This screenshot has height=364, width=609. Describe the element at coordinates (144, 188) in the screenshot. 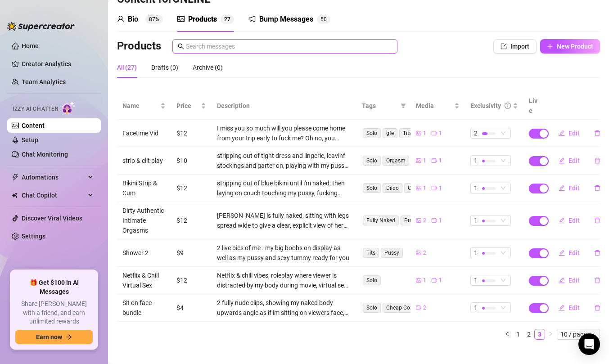

I see `td: Bikini Strip & Cum` at that location.